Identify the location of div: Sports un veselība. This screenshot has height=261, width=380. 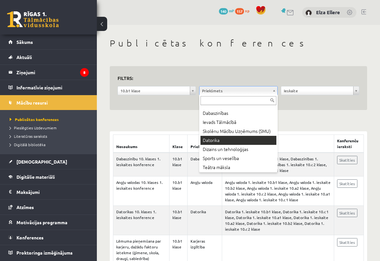
(238, 159).